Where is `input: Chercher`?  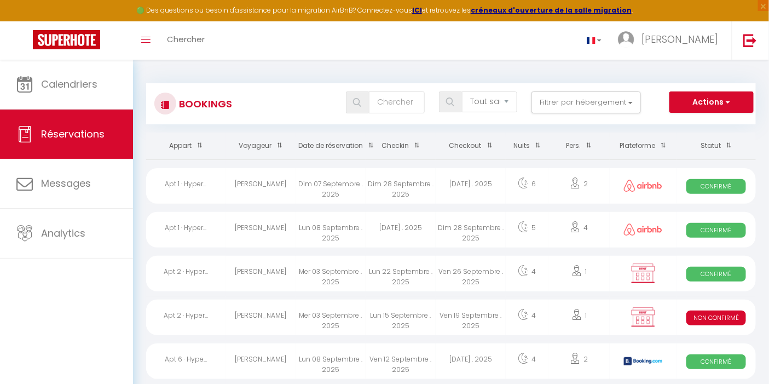
input: Chercher is located at coordinates (396, 102).